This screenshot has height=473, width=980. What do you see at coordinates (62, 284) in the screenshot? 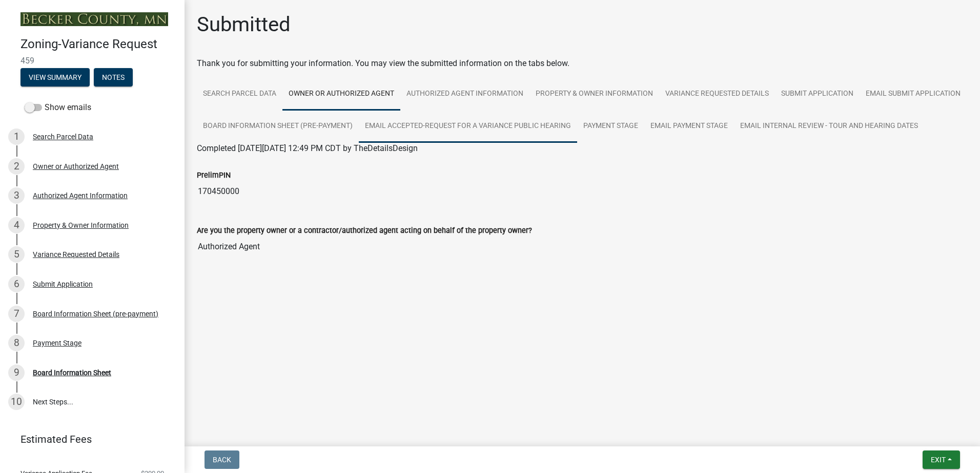
I see `div: Submit Application` at bounding box center [62, 284].